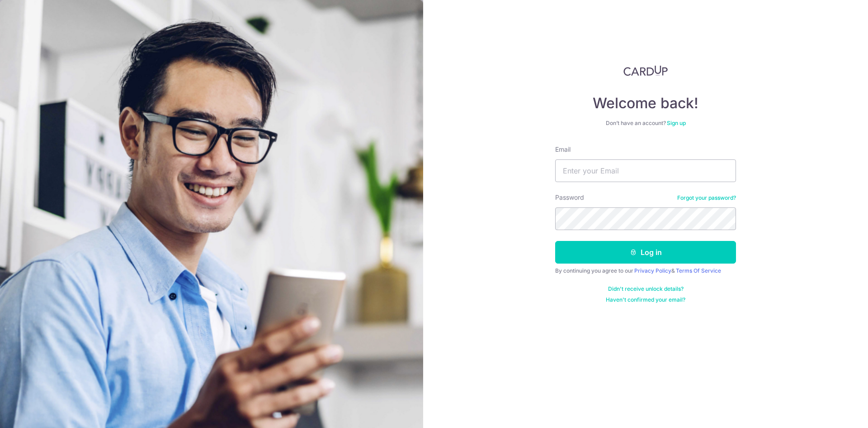  I want to click on a: Terms Of Service, so click(698, 270).